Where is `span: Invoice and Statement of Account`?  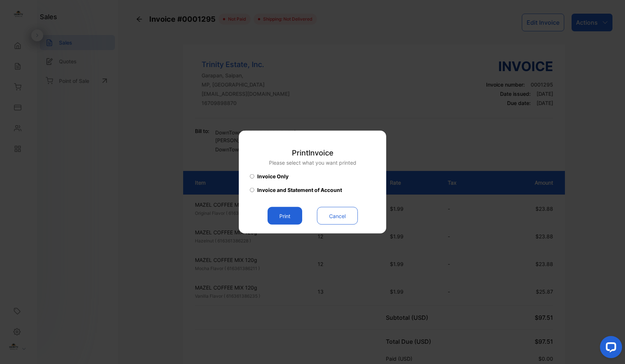 span: Invoice and Statement of Account is located at coordinates (299, 190).